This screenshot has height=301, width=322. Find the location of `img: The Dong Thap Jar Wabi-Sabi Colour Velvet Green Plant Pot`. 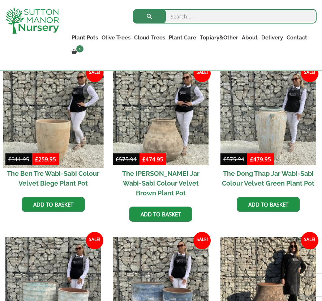

img: The Dong Thap Jar Wabi-Sabi Colour Velvet Green Plant Pot is located at coordinates (268, 117).